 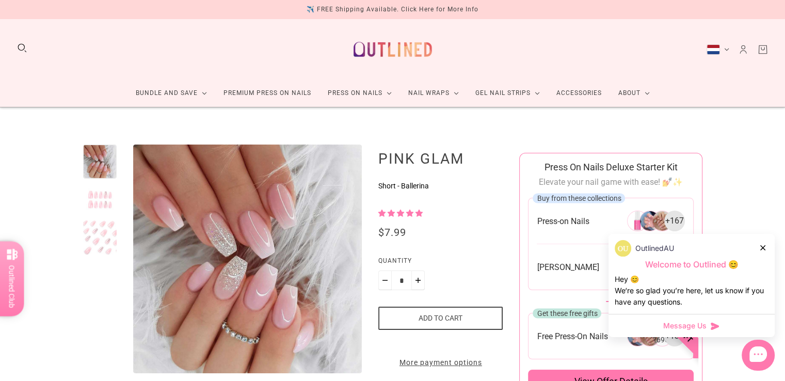 I want to click on span: Press-on Nails, so click(x=563, y=221).